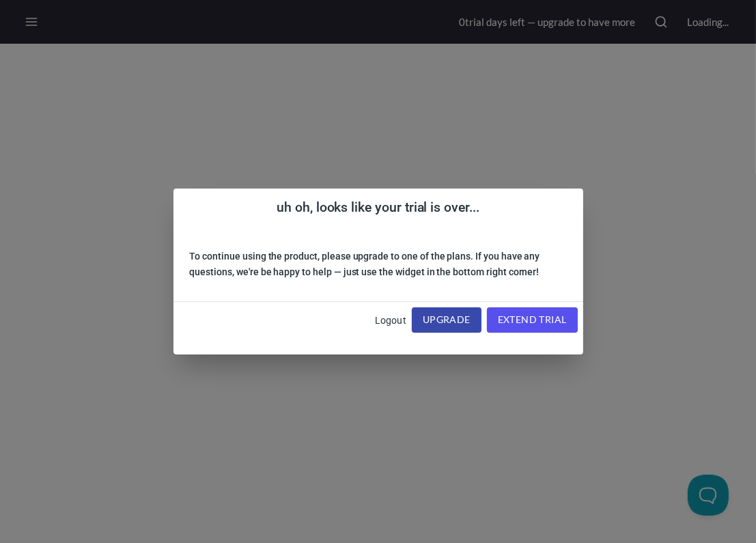  I want to click on button: Upgrade, so click(446, 319).